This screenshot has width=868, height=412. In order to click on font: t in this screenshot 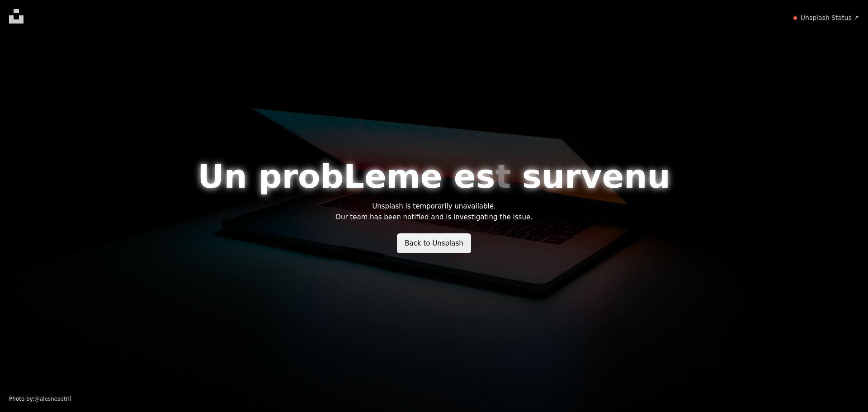, I will do `click(503, 176)`.